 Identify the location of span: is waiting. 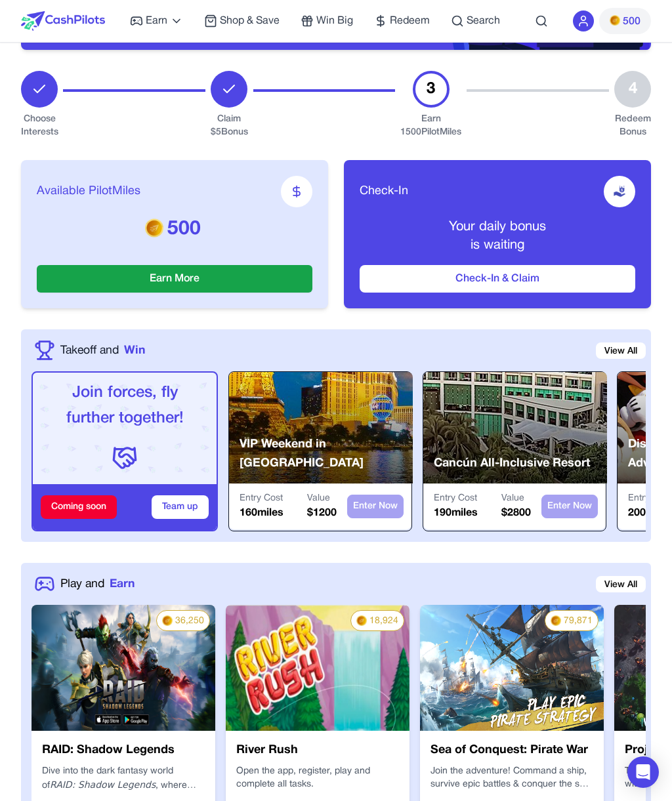
(497, 245).